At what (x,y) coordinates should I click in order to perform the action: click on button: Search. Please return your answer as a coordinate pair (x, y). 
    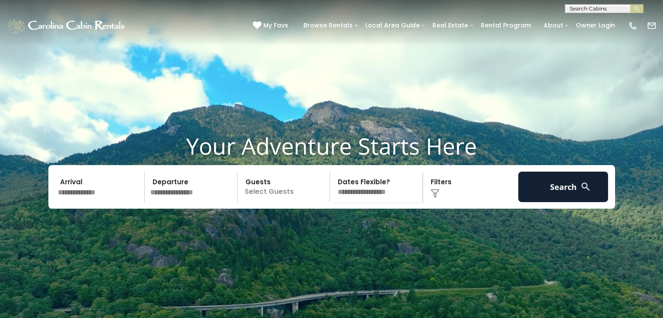
    Looking at the image, I should click on (563, 187).